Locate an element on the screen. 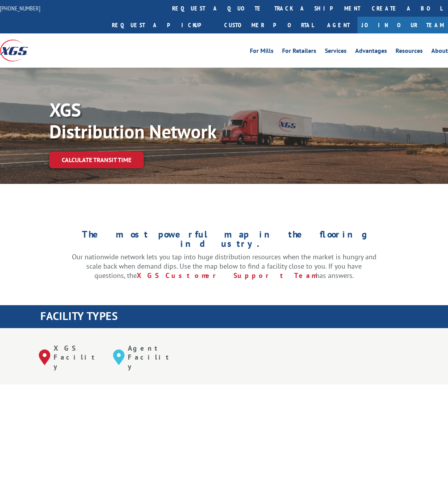 Image resolution: width=448 pixels, height=491 pixels. h1: The most powerful map in the flooring industry. is located at coordinates (224, 241).